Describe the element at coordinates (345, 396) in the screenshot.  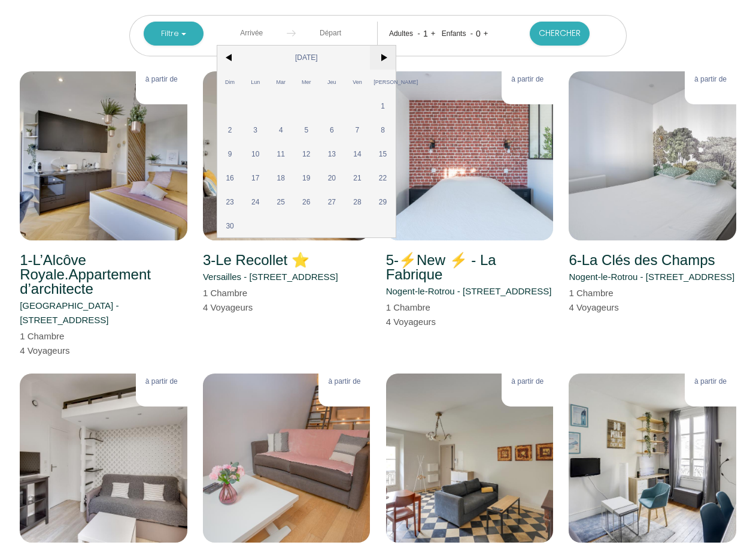
I see `p: 75 €` at that location.